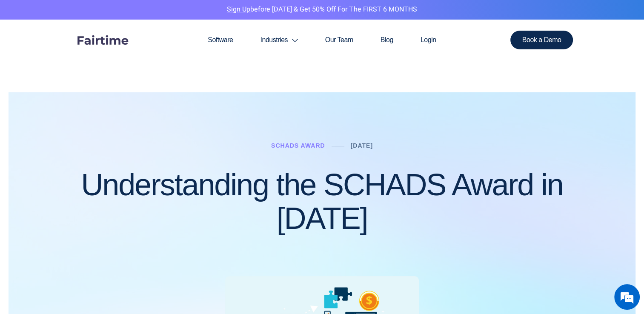  What do you see at coordinates (220, 40) in the screenshot?
I see `a: Software` at bounding box center [220, 40].